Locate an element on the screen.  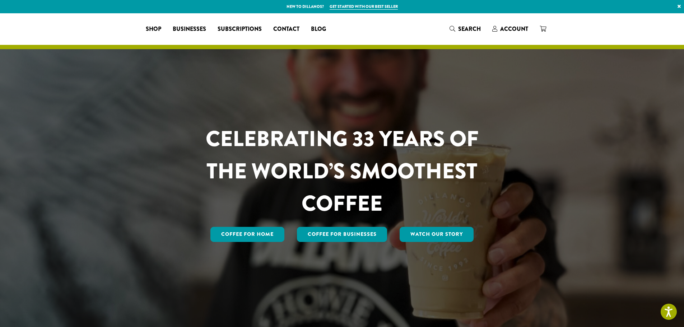
a: Get started with our best seller is located at coordinates (363, 6).